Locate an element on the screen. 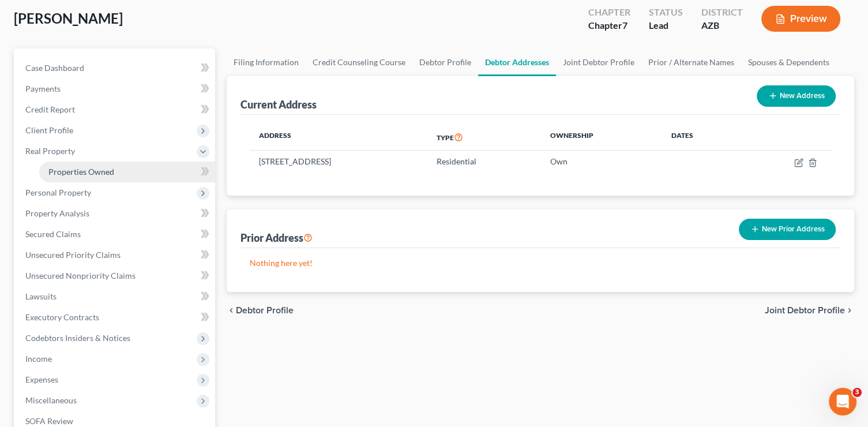 Image resolution: width=868 pixels, height=427 pixels. a: Payments is located at coordinates (115, 89).